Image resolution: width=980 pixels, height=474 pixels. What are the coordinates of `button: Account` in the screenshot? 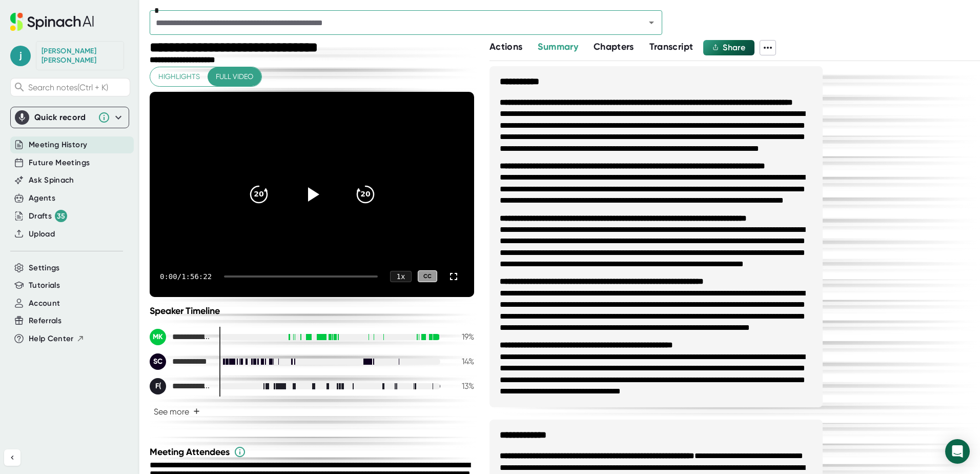 It's located at (44, 303).